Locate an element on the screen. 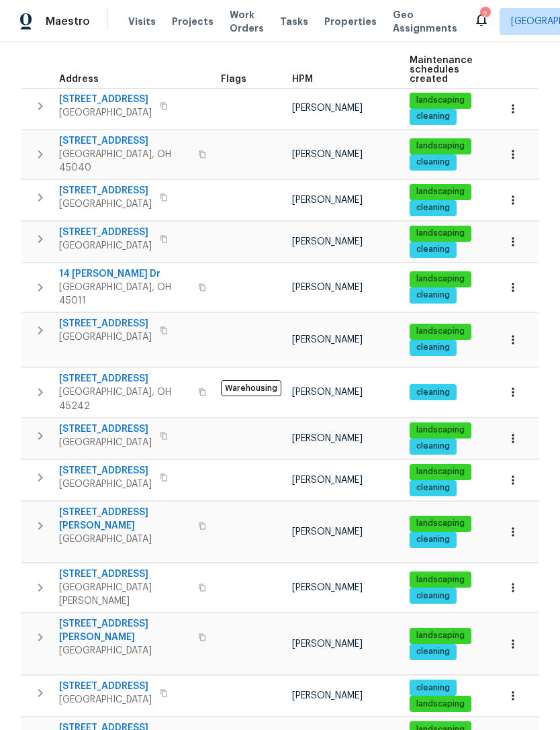  span: Maestro is located at coordinates (67, 22).